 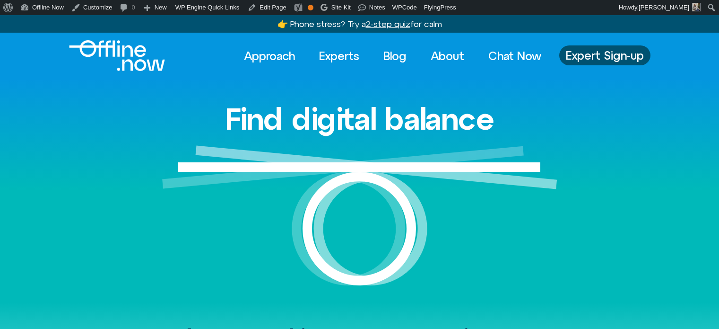 I want to click on div: OK, so click(x=311, y=8).